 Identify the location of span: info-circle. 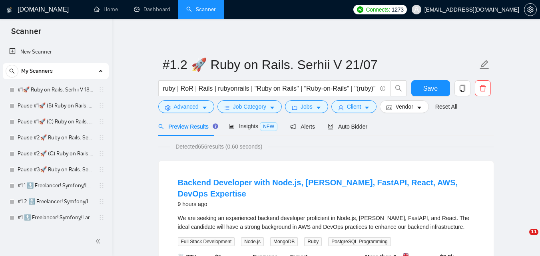
(383, 88).